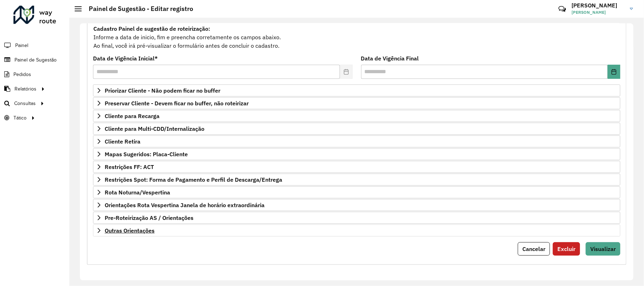 This screenshot has height=286, width=644. What do you see at coordinates (125, 58) in the screenshot?
I see `label: Data de Vigência Inicial` at bounding box center [125, 58].